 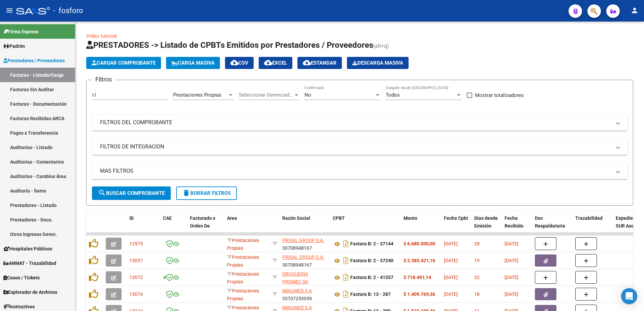 I want to click on datatable-header-cell: Fecha Cpbt, so click(x=457, y=226).